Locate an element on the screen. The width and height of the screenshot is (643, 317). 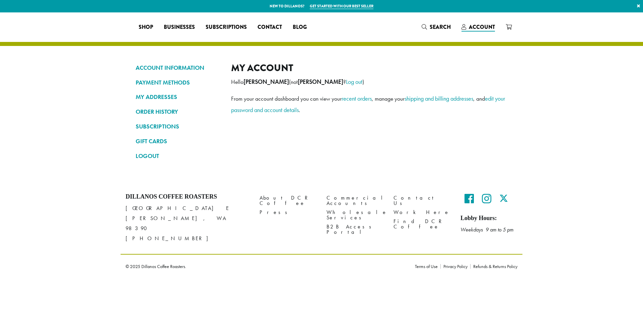
h5: Lobby Hours: is located at coordinates (489, 218).